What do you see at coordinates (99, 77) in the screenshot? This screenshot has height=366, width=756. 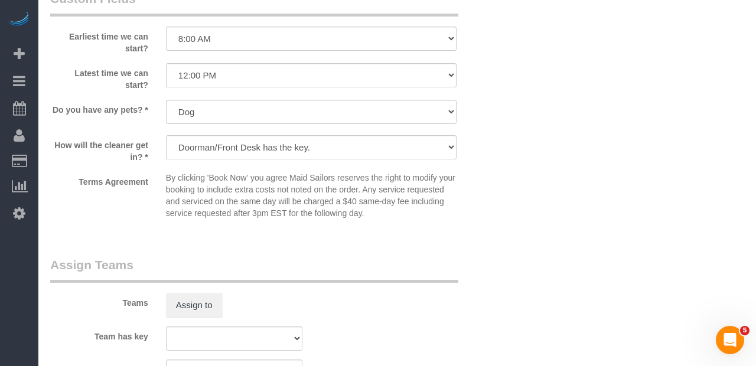 I see `label: Latest time we can start?` at bounding box center [99, 77].